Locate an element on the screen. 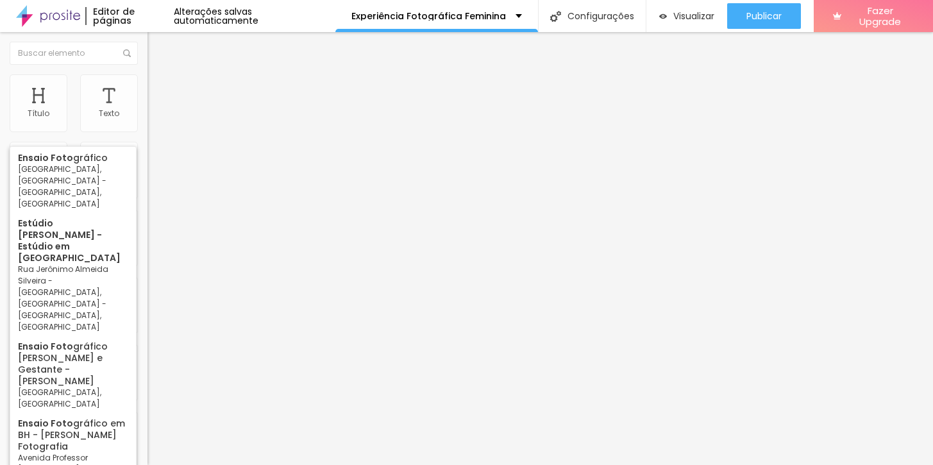  div: Alterações salvas automaticamente is located at coordinates (254, 16).